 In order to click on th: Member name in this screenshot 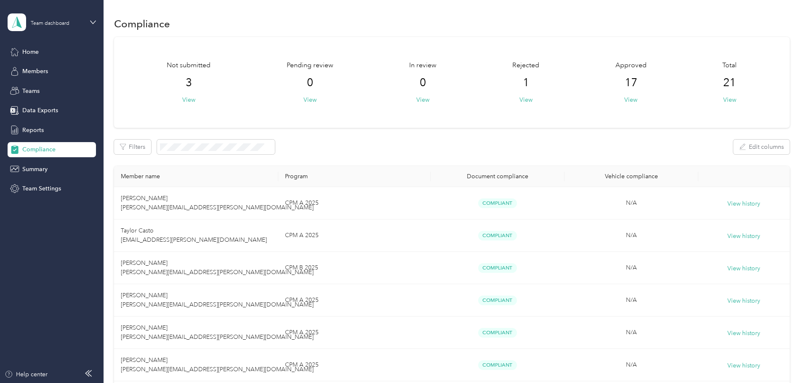, I will do `click(196, 177)`.